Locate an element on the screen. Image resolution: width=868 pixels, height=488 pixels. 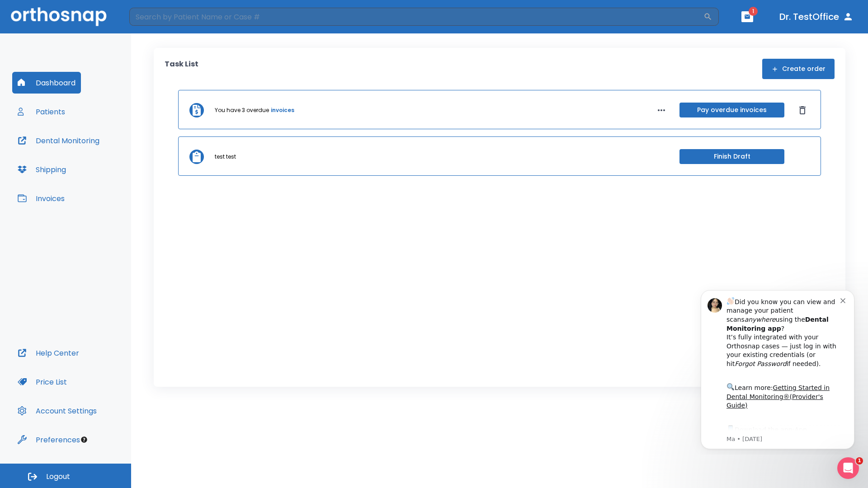
button: Dashboard is located at coordinates (47, 83).